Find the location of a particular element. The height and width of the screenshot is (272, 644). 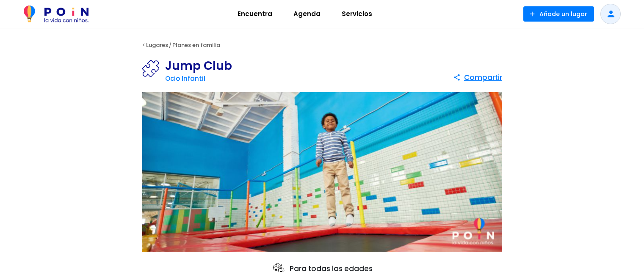

a: Agenda is located at coordinates (307, 14).